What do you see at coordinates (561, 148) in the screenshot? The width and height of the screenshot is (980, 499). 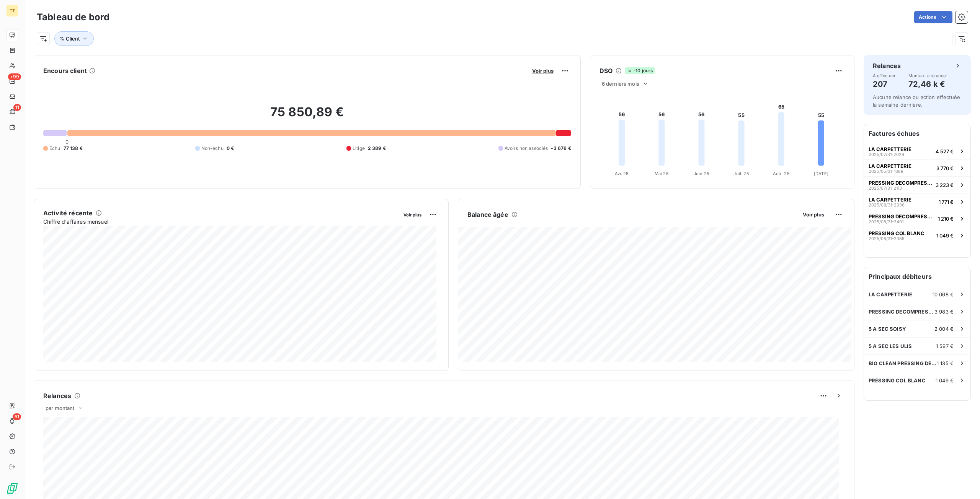 I see `span: -3 676 €` at bounding box center [561, 148].